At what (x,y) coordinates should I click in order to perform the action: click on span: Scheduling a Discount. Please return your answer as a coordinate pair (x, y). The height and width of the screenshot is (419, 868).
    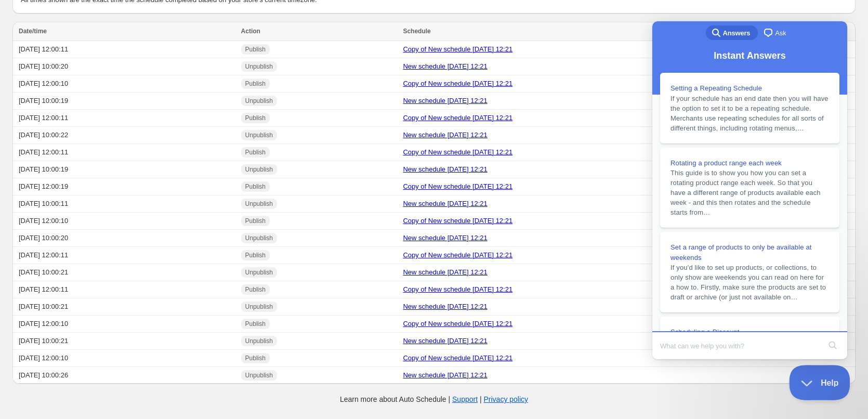
    Looking at the image, I should click on (53, 311).